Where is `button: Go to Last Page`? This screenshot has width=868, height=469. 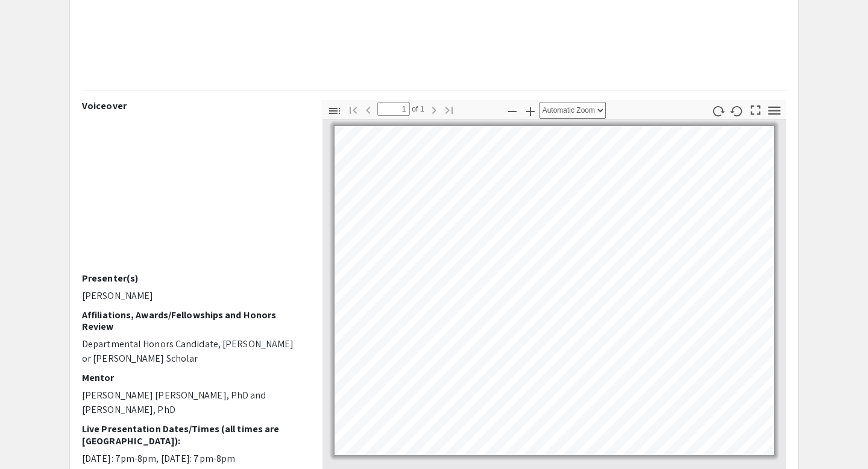 button: Go to Last Page is located at coordinates (449, 109).